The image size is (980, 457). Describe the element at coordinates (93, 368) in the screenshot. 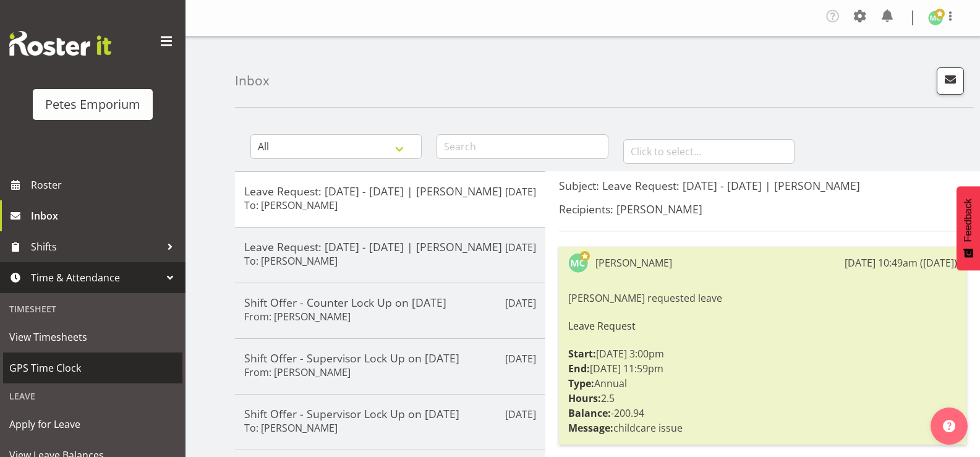

I see `a: GPS Time Clock` at that location.